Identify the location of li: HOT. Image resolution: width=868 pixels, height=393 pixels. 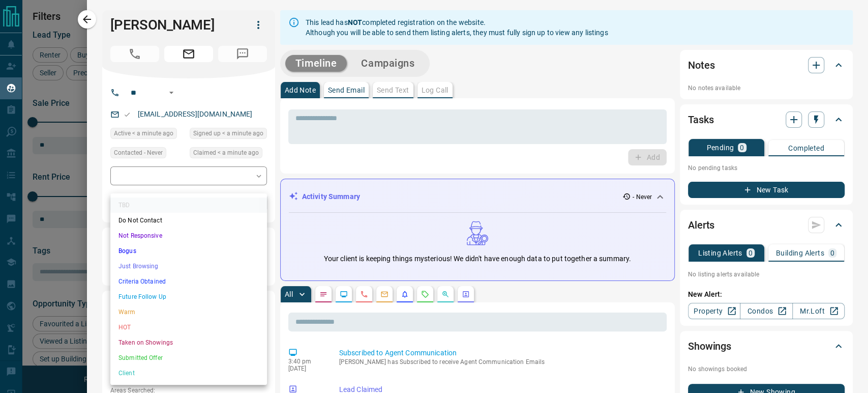
(189, 327).